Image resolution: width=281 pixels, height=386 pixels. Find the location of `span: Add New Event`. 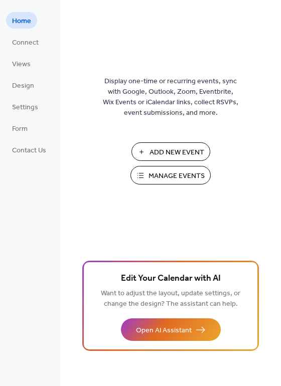

span: Add New Event is located at coordinates (176, 152).